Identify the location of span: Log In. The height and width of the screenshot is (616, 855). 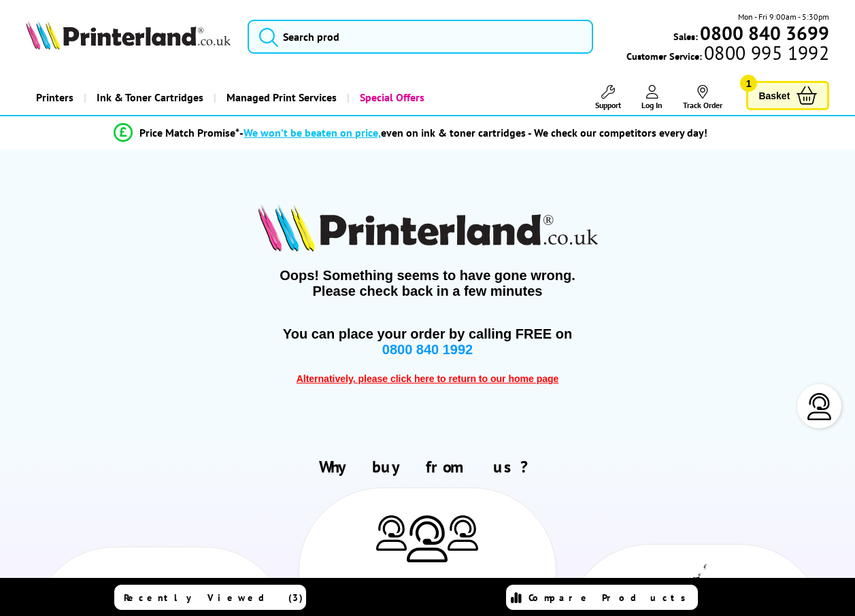
(651, 105).